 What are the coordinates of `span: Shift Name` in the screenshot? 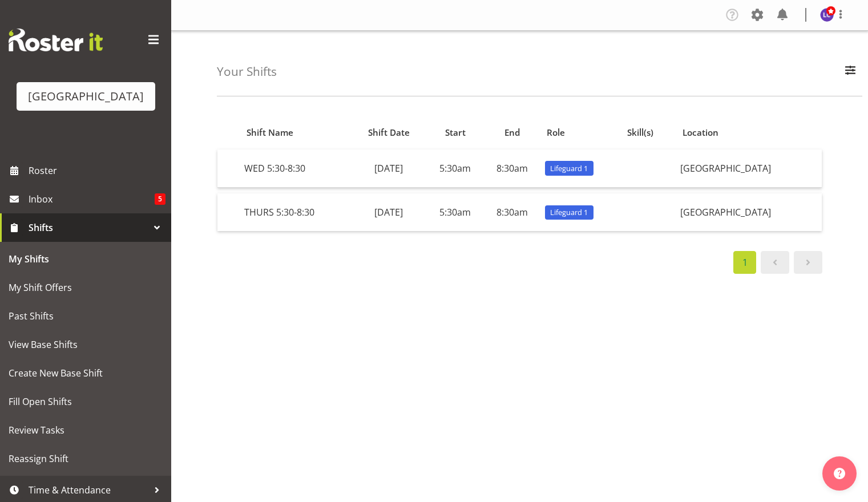 It's located at (270, 132).